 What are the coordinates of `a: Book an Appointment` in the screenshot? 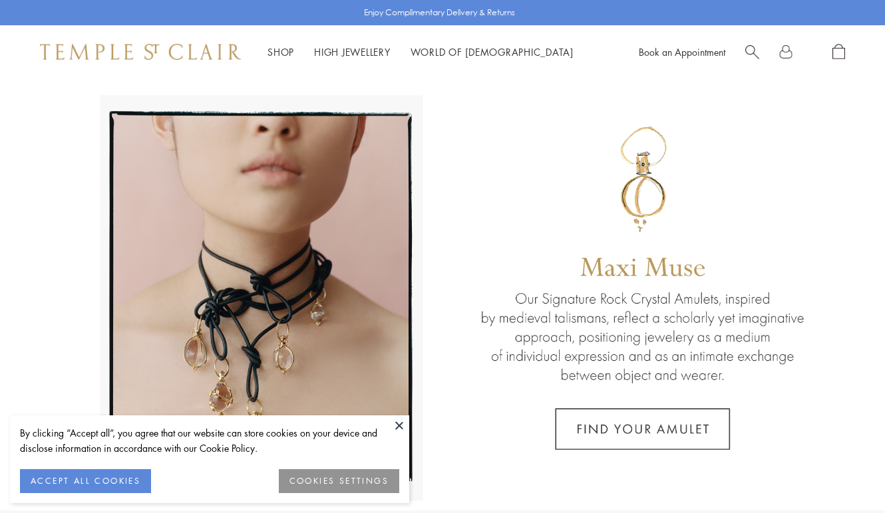 It's located at (682, 52).